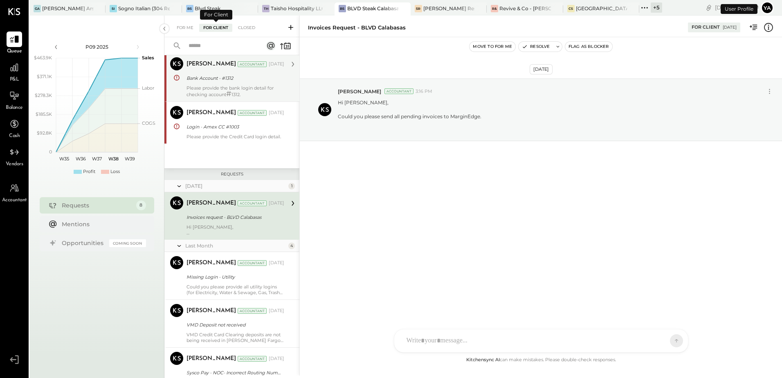 The height and width of the screenshot is (378, 782). I want to click on div: Please provide the Credit Card login detail., so click(235, 137).